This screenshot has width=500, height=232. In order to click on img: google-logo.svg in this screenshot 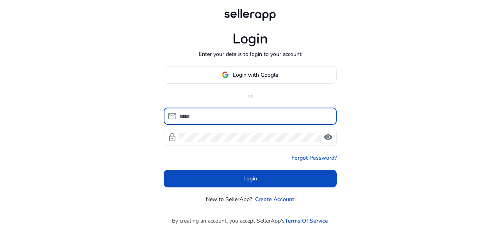, I will do `click(225, 75)`.